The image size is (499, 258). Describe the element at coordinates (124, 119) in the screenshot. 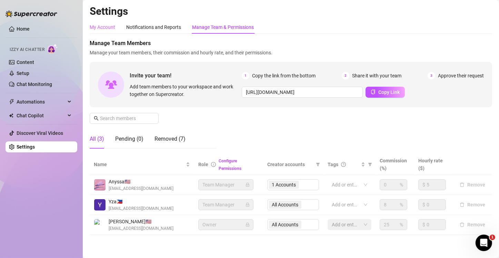

I see `input: Search members` at that location.